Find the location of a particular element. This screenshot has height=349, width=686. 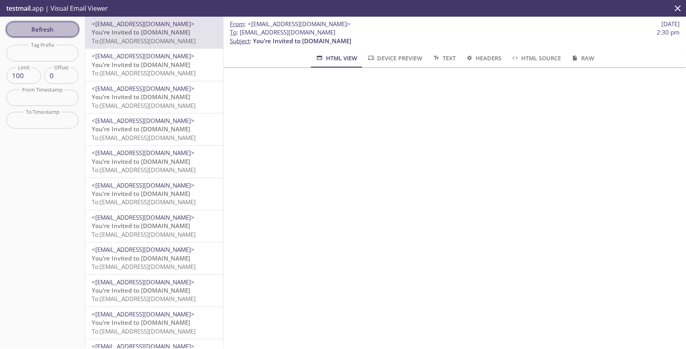

span: Text is located at coordinates (443, 58).